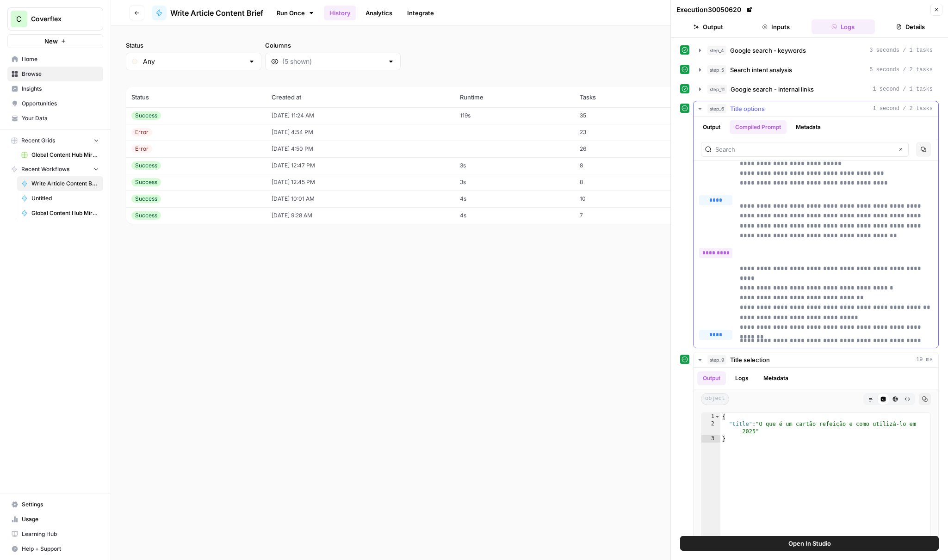 Image resolution: width=948 pixels, height=560 pixels. I want to click on span: Global Content Hub Mirror Engine, so click(65, 214).